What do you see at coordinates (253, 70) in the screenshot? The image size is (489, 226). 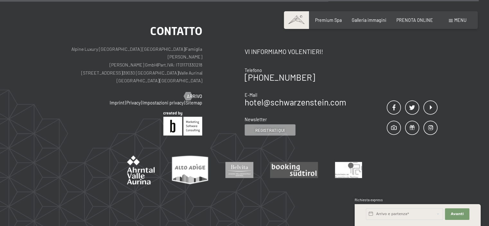 I see `span: Telefono` at bounding box center [253, 70].